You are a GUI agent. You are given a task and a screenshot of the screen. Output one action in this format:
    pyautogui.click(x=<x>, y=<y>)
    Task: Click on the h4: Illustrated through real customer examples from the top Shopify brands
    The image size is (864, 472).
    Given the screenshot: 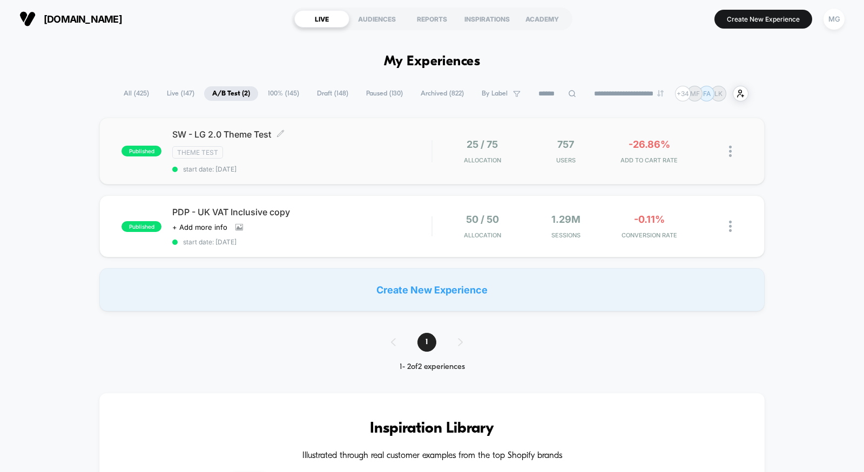 What is the action you would take?
    pyautogui.click(x=432, y=456)
    